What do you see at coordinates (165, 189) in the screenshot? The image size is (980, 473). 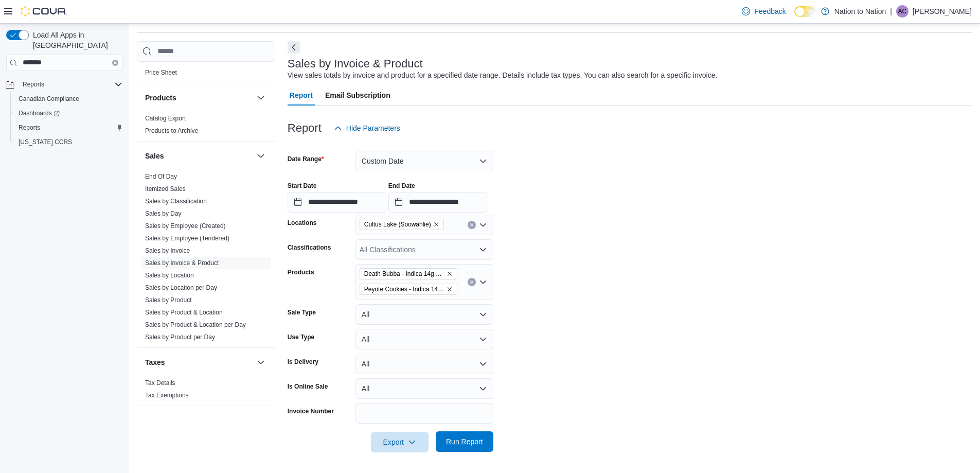 I see `span: Itemized Sales` at bounding box center [165, 189].